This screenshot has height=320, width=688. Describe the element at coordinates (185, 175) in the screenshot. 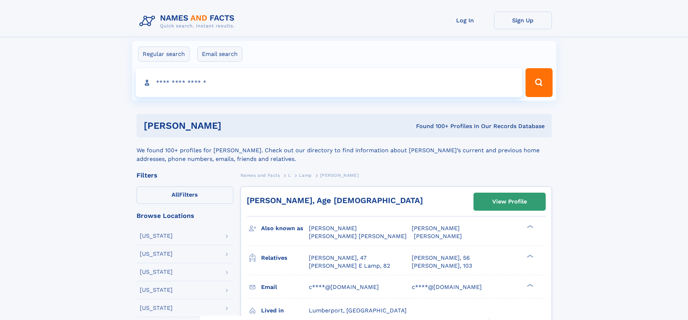

I see `div: Filters` at that location.